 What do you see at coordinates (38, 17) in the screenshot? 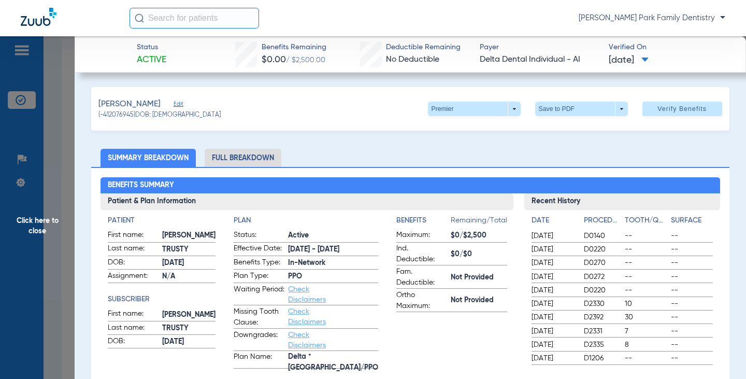
I see `img: Zuub Logo` at bounding box center [38, 17].